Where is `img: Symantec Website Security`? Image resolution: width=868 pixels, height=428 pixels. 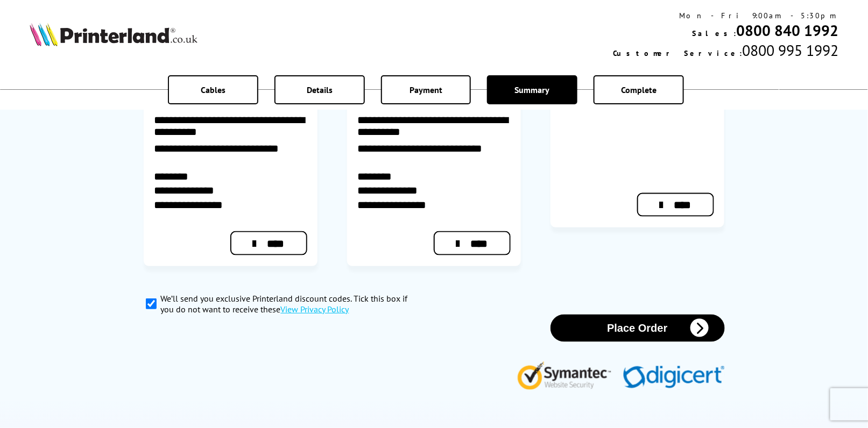
img: Symantec Website Security is located at coordinates (568, 375).